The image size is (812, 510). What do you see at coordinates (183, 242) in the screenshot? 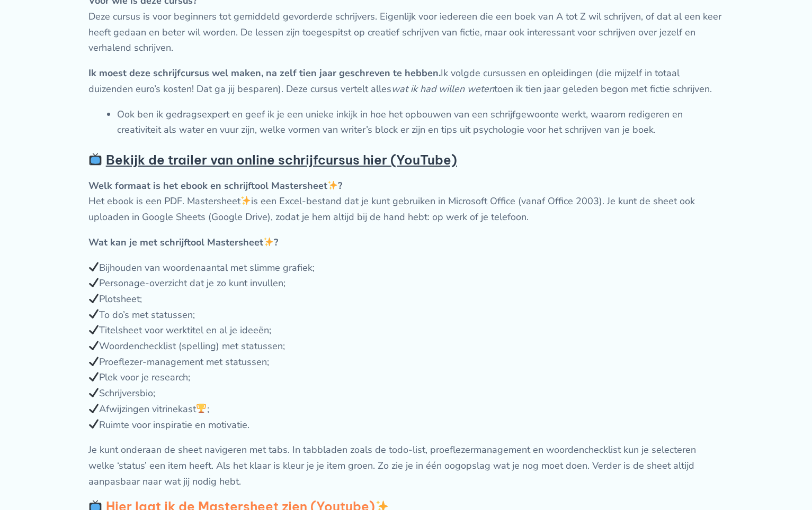
I see `strong: Wat kan je met schrijftool Mastersheet ?` at bounding box center [183, 242].